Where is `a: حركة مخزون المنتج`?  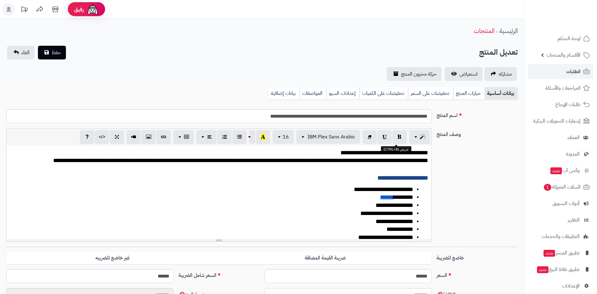
a: حركة مخزون المنتج is located at coordinates (414, 74).